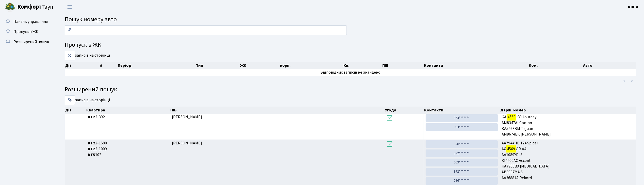 The image size is (644, 185). I want to click on th: Період, so click(156, 66).